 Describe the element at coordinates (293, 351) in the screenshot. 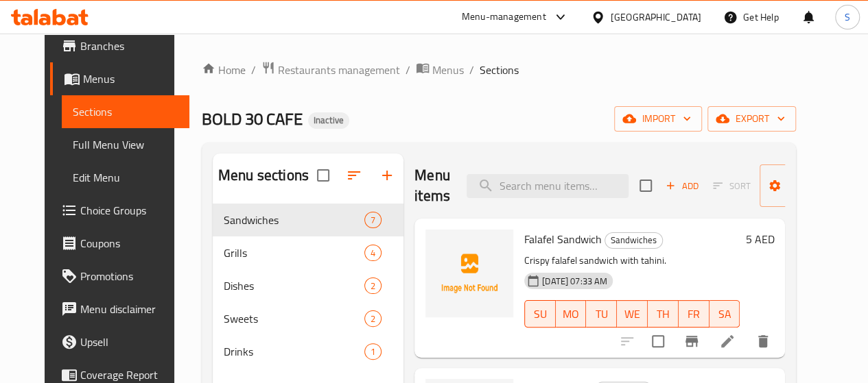

I see `div: Drinks` at that location.